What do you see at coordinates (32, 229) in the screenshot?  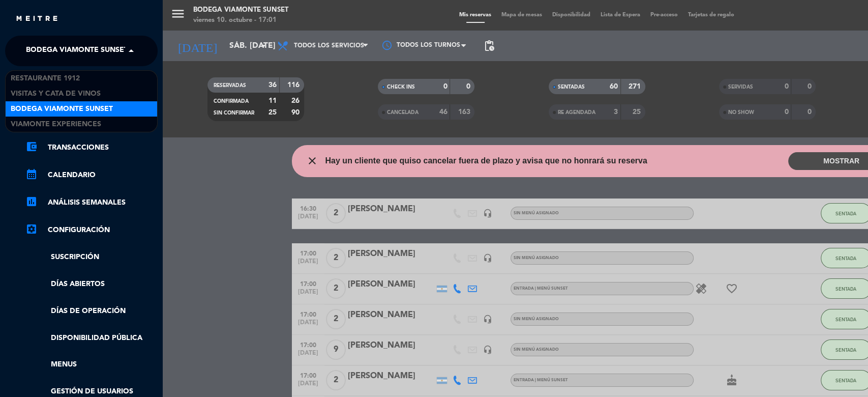 I see `i: settings_applications` at bounding box center [32, 229].